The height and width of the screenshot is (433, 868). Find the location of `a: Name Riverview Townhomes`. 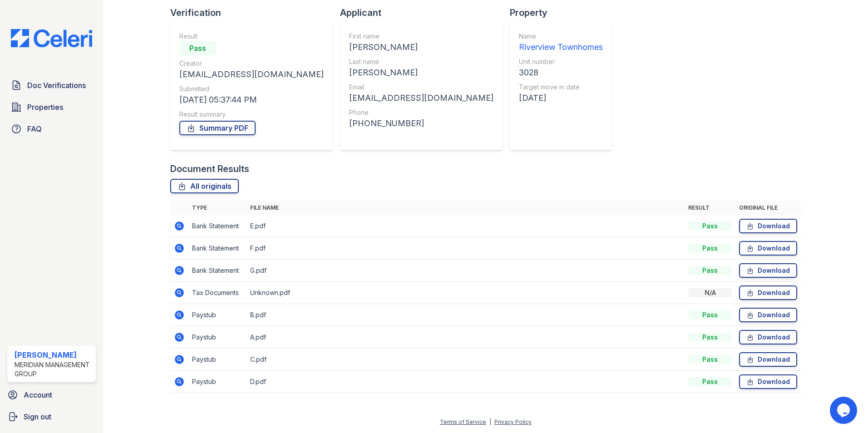

a: Name Riverview Townhomes is located at coordinates (560, 42).